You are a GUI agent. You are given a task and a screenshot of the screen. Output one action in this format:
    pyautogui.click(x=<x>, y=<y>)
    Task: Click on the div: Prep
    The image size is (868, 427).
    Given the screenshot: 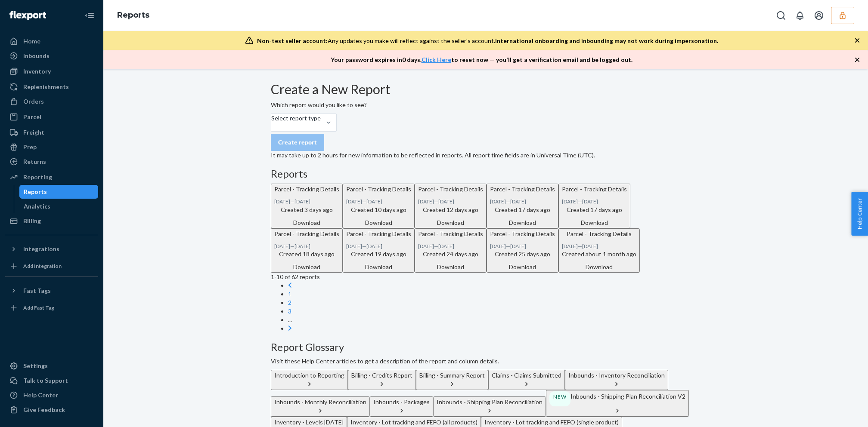 What is the action you would take?
    pyautogui.click(x=30, y=147)
    